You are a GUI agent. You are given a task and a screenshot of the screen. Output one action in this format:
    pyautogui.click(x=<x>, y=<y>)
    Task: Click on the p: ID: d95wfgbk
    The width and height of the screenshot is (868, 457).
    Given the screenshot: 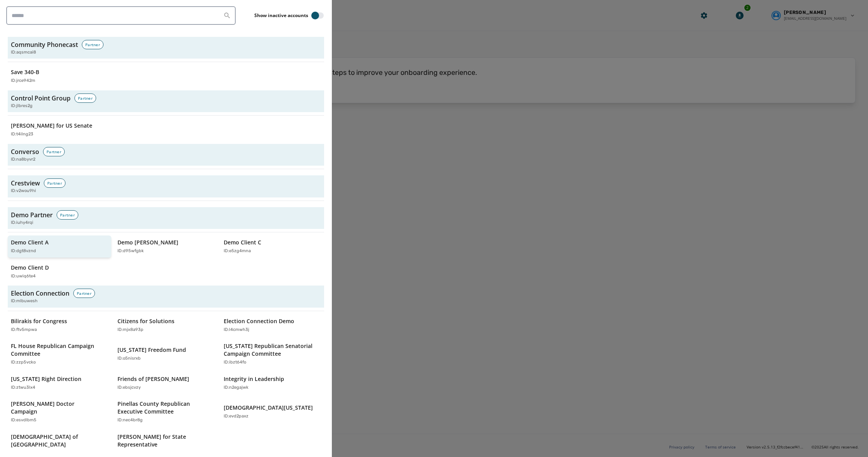 What is the action you would take?
    pyautogui.click(x=130, y=251)
    